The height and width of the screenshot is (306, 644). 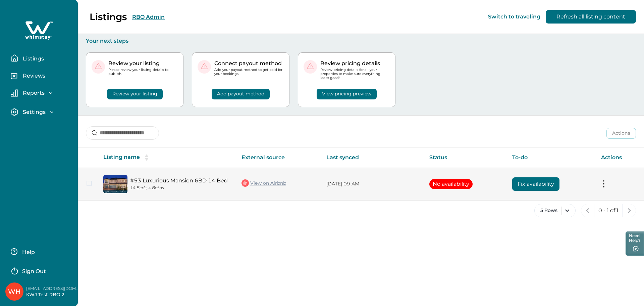 I want to click on button: Sign Out, so click(x=40, y=270).